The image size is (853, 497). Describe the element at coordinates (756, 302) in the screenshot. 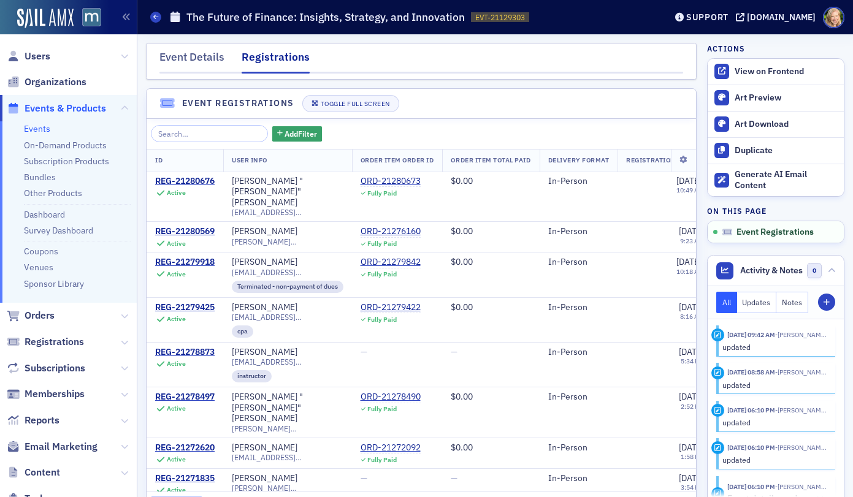

I see `button: Updates` at that location.